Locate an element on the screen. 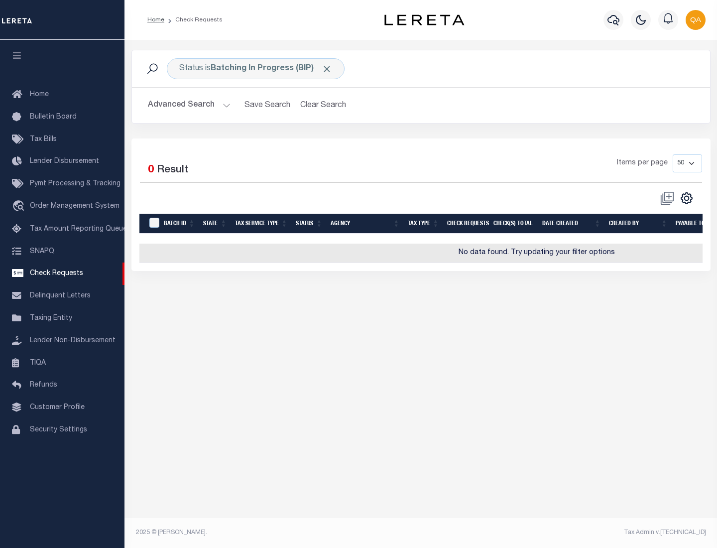 The width and height of the screenshot is (717, 548). button: Clear Search is located at coordinates (323, 105).